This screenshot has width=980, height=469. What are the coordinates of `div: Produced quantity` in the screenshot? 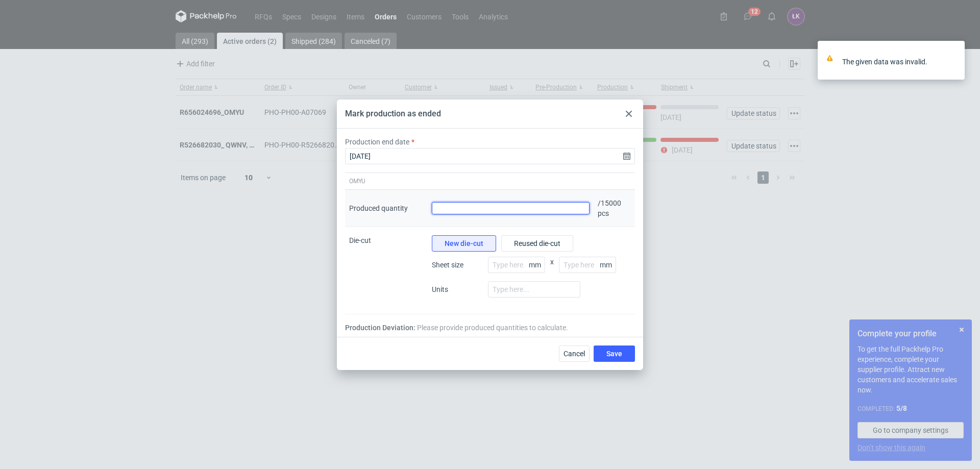 It's located at (378, 208).